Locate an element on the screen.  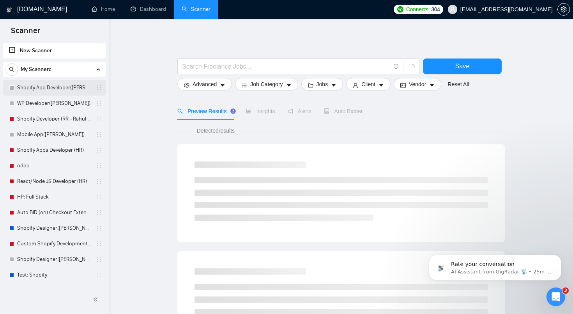
img: Profile image for AI Assistant from GigRadar 📡 is located at coordinates (24, 30).